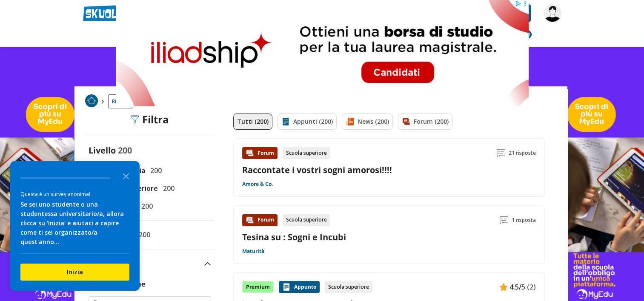 The width and height of the screenshot is (644, 301). I want to click on a: Tutti (200), so click(253, 122).